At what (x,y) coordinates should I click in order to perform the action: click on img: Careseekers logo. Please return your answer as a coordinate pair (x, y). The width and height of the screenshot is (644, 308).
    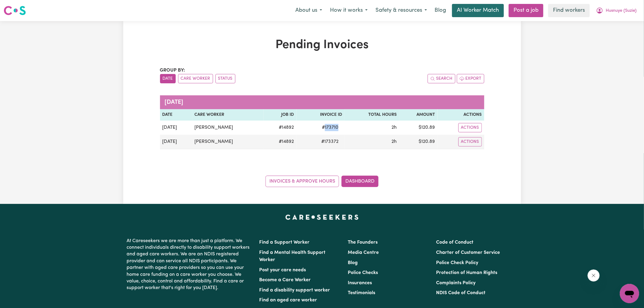
    Looking at the image, I should click on (15, 10).